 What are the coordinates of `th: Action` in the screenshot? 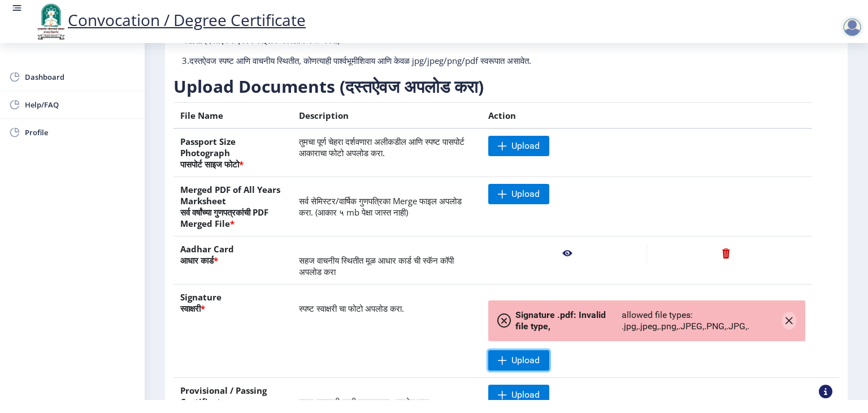 It's located at (646, 116).